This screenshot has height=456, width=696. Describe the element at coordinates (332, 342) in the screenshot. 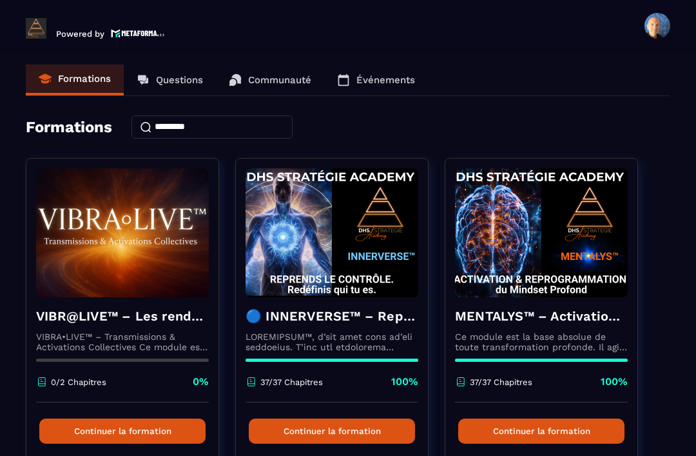

I see `p: LOREMIPSUM™, d’sit amet cons ad’eli seddoeius. T’inc utl etdolorema aliquaeni ad minimveniamqui n...` at that location.